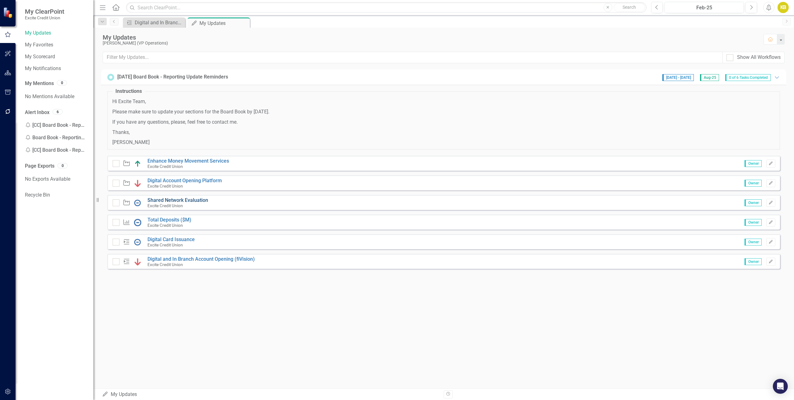 The image size is (794, 400). What do you see at coordinates (56, 96) in the screenshot?
I see `div: No Mentions Available` at bounding box center [56, 96].